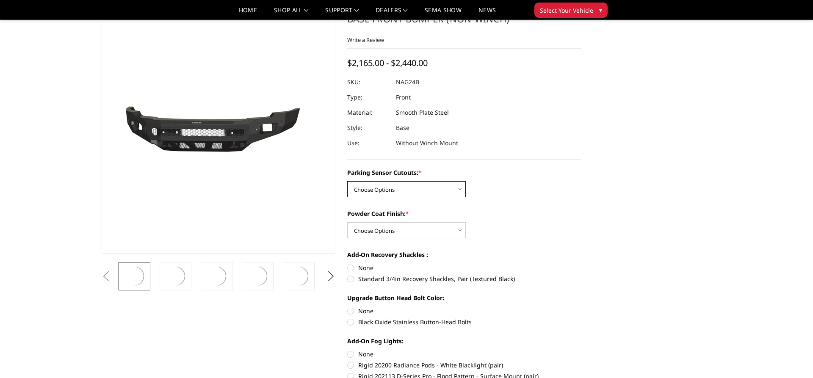  I want to click on label: Black Oxide Stainless Button-Head Bolts, so click(464, 322).